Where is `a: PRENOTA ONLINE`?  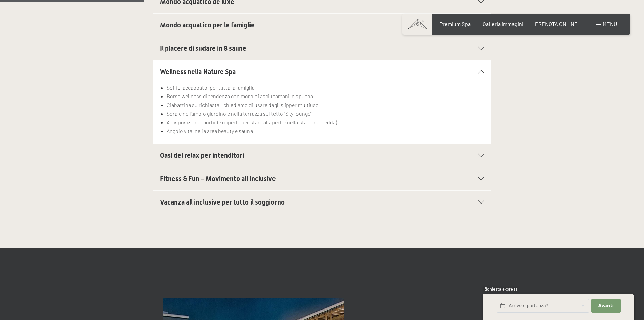 a: PRENOTA ONLINE is located at coordinates (556, 24).